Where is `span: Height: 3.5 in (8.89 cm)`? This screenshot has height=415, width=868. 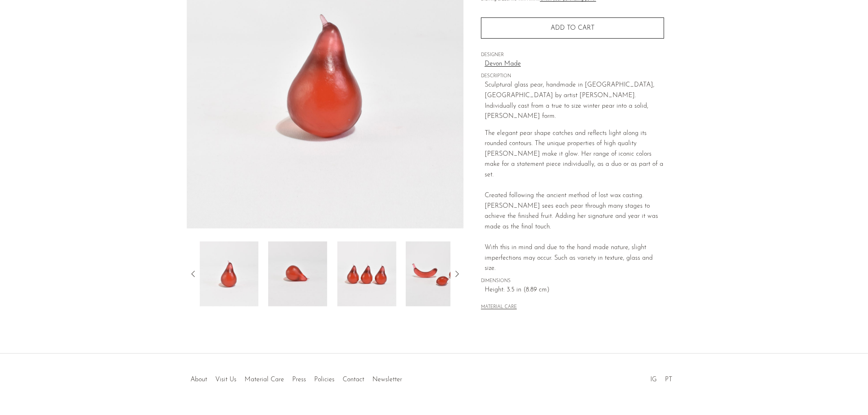 span: Height: 3.5 in (8.89 cm) is located at coordinates (574, 290).